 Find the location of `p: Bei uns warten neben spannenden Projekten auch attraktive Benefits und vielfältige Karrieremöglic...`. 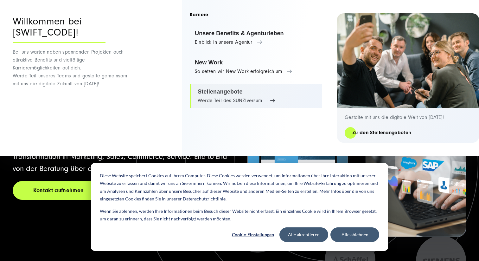

p: Bei uns warten neben spannenden Projekten auch attraktive Benefits und vielfältige Karrieremöglic... is located at coordinates (72, 68).